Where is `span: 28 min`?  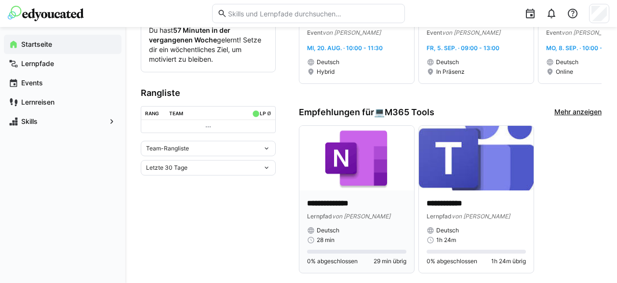
span: 28 min is located at coordinates (325, 240).